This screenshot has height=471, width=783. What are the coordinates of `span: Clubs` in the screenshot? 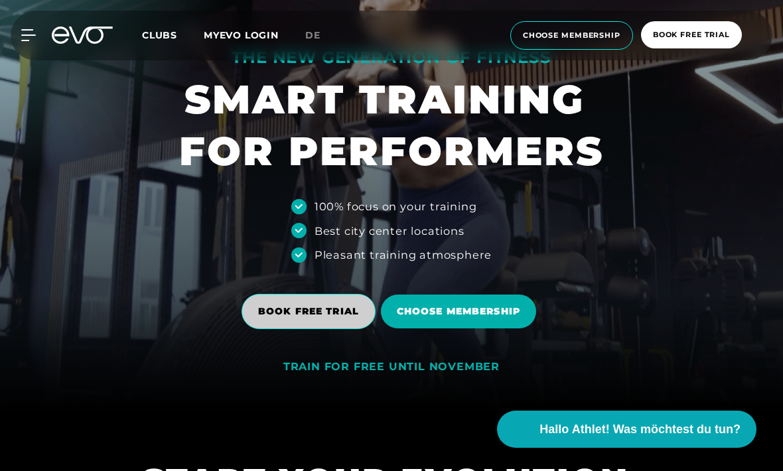 It's located at (159, 35).